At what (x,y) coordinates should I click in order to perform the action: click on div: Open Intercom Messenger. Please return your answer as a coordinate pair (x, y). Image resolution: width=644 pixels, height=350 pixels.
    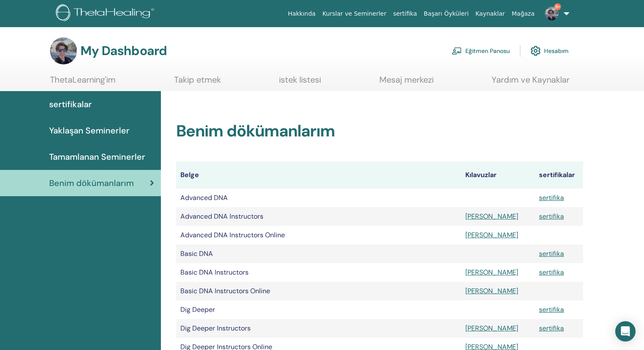
    Looking at the image, I should click on (625, 331).